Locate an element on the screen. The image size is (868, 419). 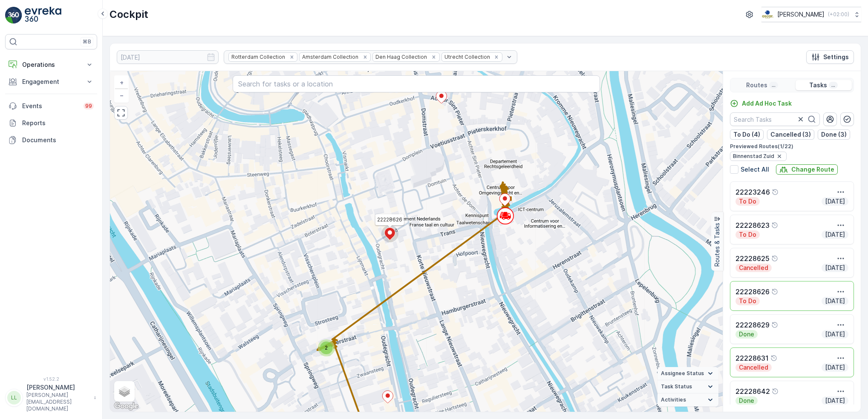
button: Cancelled (3) is located at coordinates (791, 135).